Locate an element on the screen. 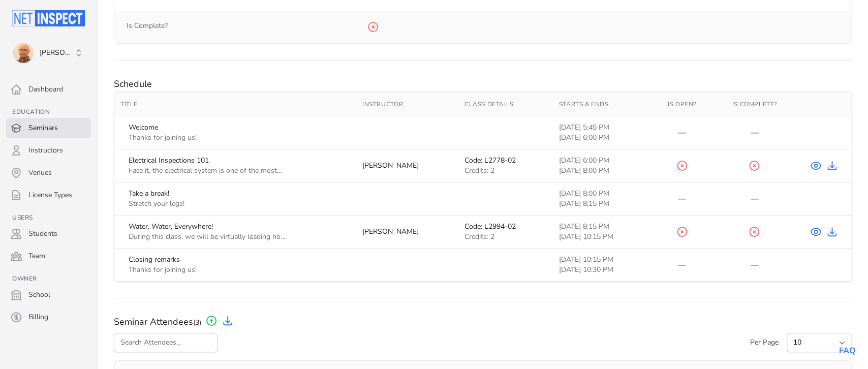 This screenshot has height=369, width=868. a: License Types is located at coordinates (48, 195).